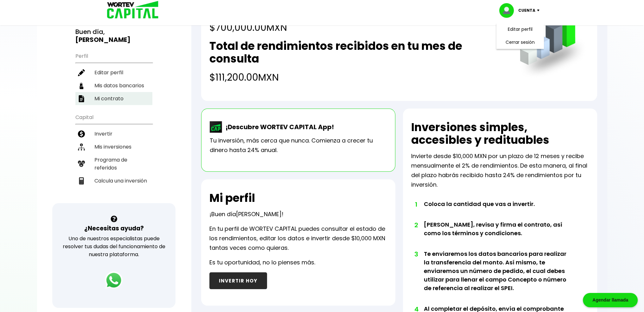 The height and width of the screenshot is (312, 644). What do you see at coordinates (114, 36) in the screenshot?
I see `h3: Buen día,` at bounding box center [114, 36].